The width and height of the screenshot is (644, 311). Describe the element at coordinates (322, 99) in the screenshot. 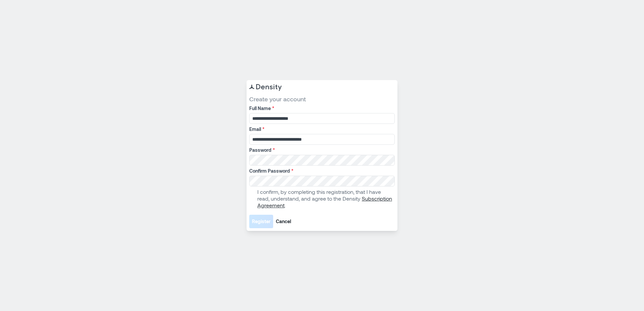

I see `span: Create your account` at that location.